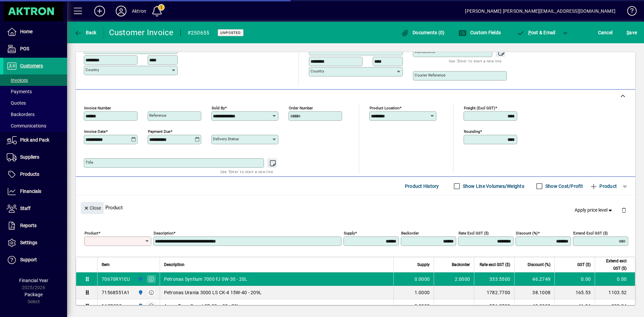 The width and height of the screenshot is (644, 317). I want to click on mat-label: Backorder, so click(410, 233).